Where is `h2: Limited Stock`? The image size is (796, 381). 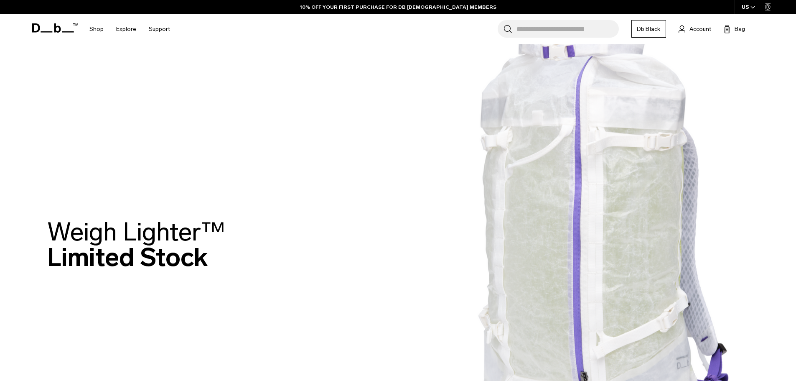
h2: Limited Stock is located at coordinates (136, 245).